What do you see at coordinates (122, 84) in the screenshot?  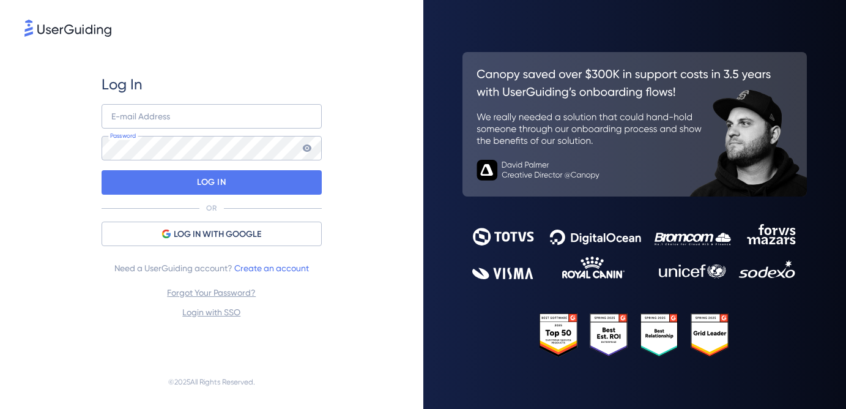 I see `span: Log In` at bounding box center [122, 84].